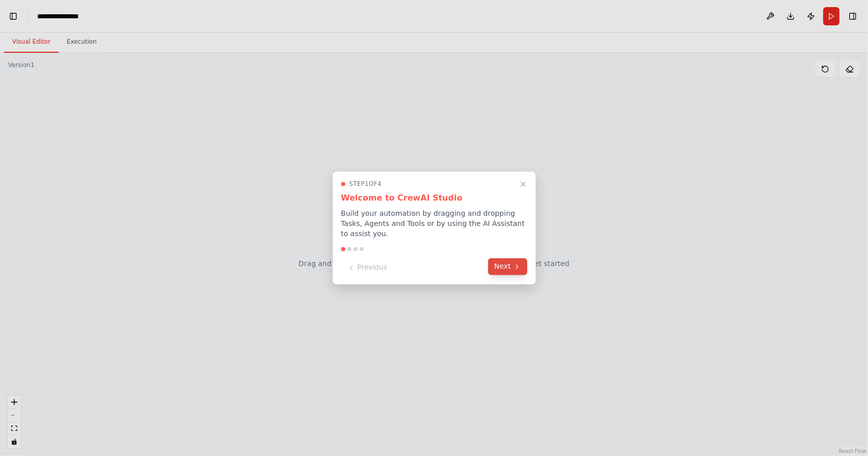 Image resolution: width=868 pixels, height=456 pixels. What do you see at coordinates (367, 268) in the screenshot?
I see `button: Previous` at bounding box center [367, 268].